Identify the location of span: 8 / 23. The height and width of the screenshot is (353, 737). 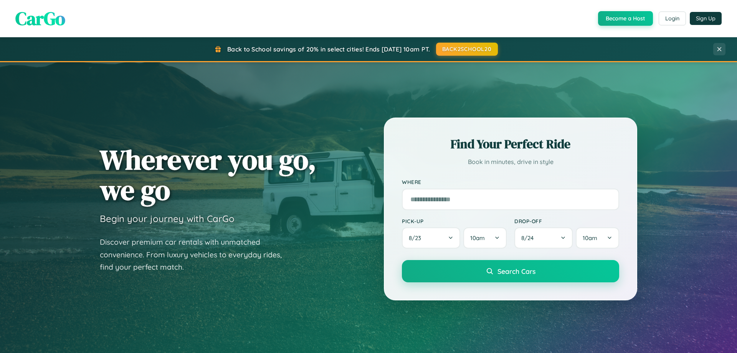
(417, 237).